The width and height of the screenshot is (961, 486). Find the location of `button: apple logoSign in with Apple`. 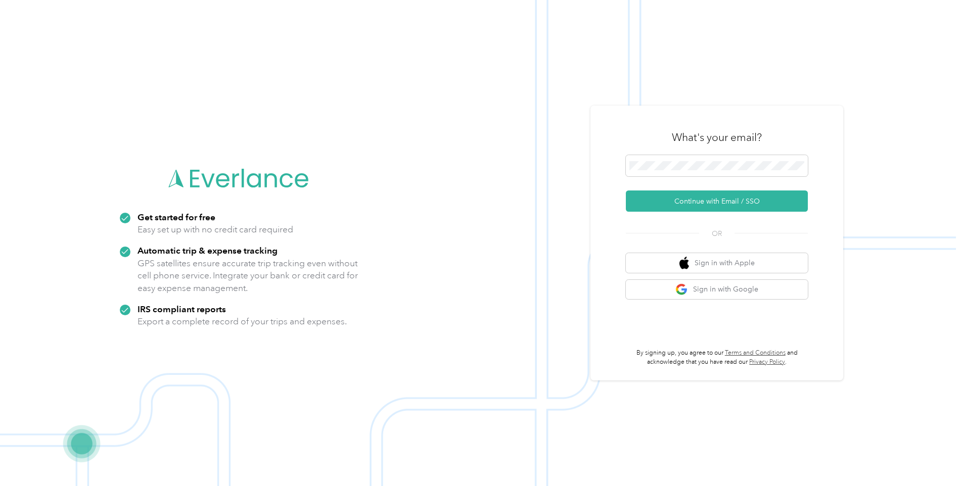

button: apple logoSign in with Apple is located at coordinates (717, 263).